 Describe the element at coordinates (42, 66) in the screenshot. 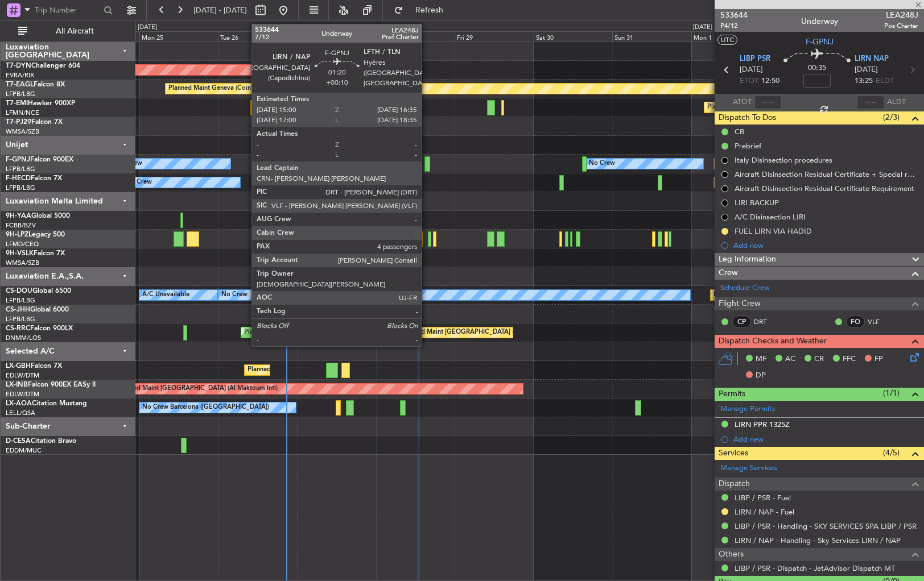

I see `a: T7-DYNChallenger 604` at that location.